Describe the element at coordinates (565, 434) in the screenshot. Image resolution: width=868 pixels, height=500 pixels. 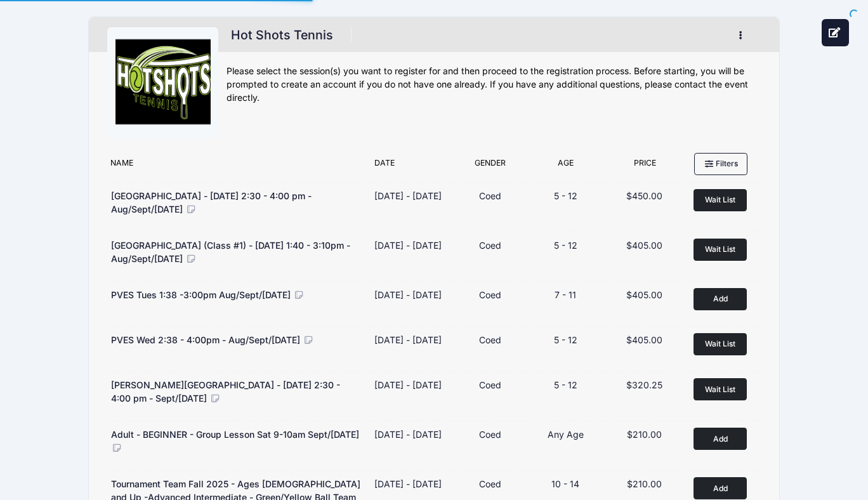
I see `span: Any Age` at that location.